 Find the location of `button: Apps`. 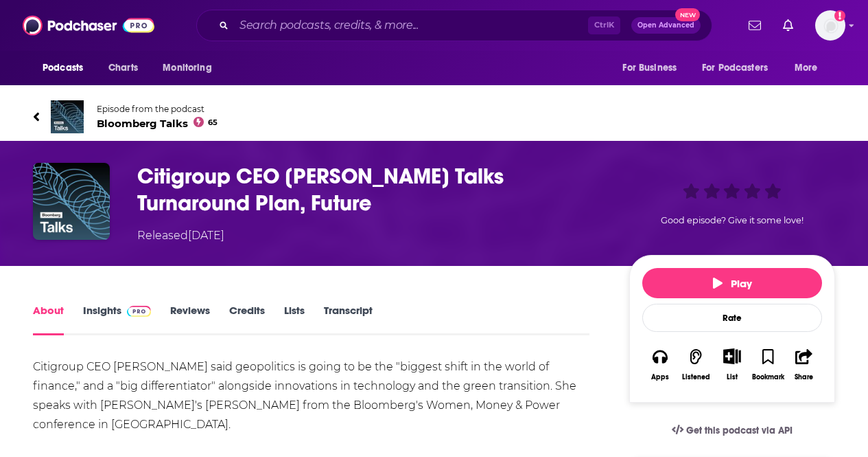

button: Apps is located at coordinates (660, 364).